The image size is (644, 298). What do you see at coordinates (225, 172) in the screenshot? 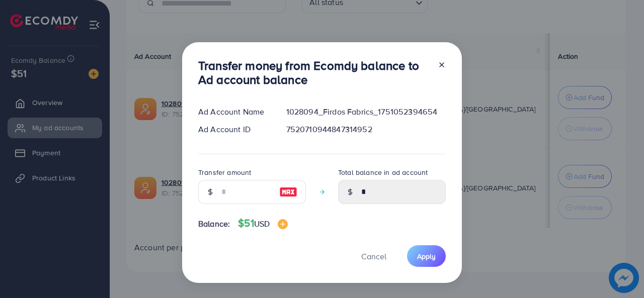
I see `label: Transfer amount` at bounding box center [225, 172].